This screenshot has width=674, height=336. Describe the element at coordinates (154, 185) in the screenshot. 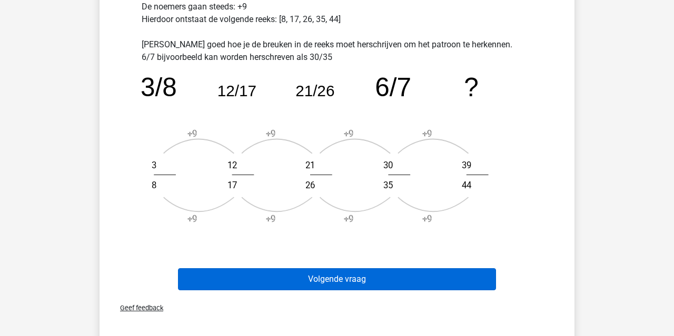

I see `text: 8` at that location.